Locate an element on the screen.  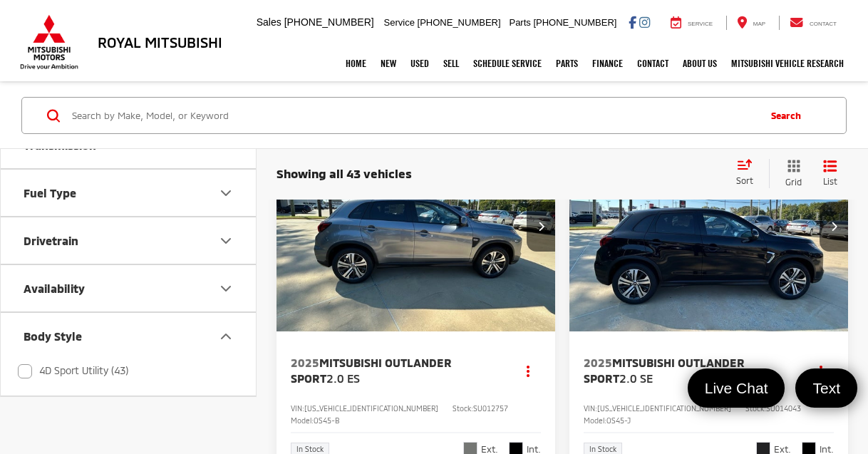
a: Service is located at coordinates (692, 23).